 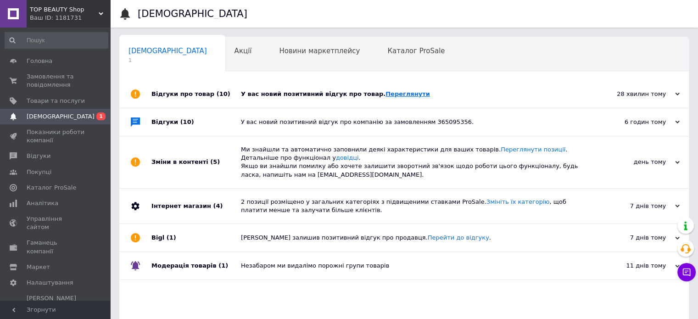 I want to click on span: Маркет, so click(x=38, y=267).